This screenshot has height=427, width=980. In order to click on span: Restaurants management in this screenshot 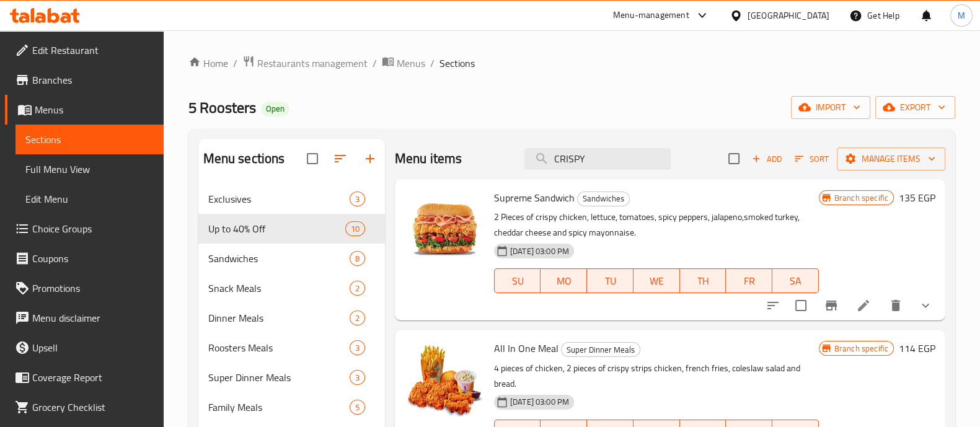, I will do `click(313, 63)`.